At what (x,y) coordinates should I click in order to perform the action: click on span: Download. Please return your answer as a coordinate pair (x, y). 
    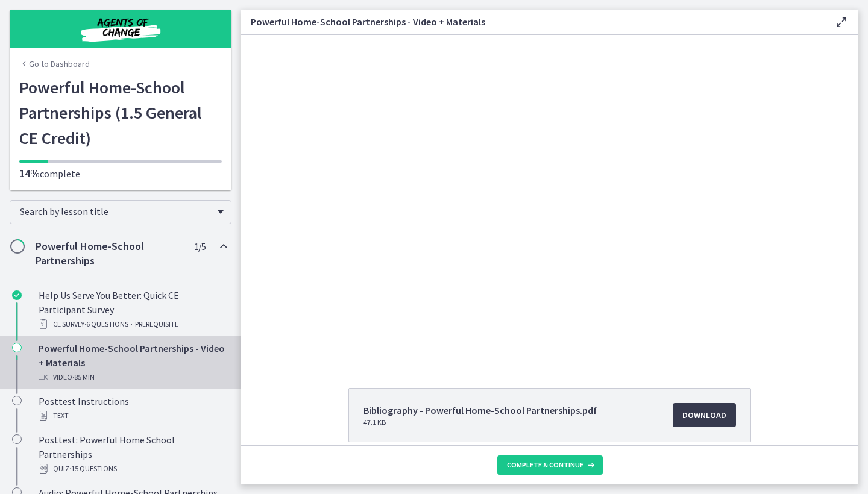
    Looking at the image, I should click on (705, 416).